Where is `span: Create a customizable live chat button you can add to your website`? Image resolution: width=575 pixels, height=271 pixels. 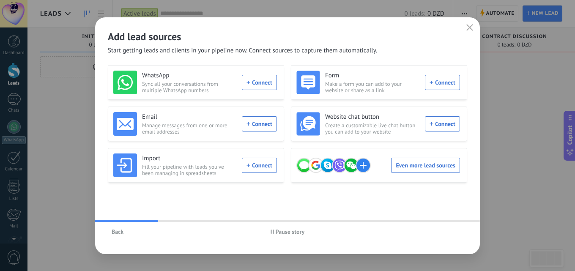
span: Create a customizable live chat button you can add to your website is located at coordinates (372, 129).